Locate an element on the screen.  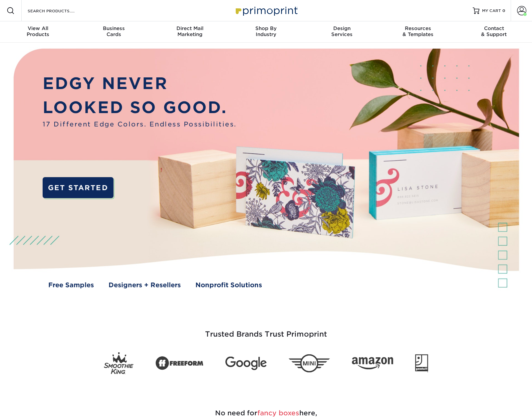
div: Marketing is located at coordinates (190, 32).